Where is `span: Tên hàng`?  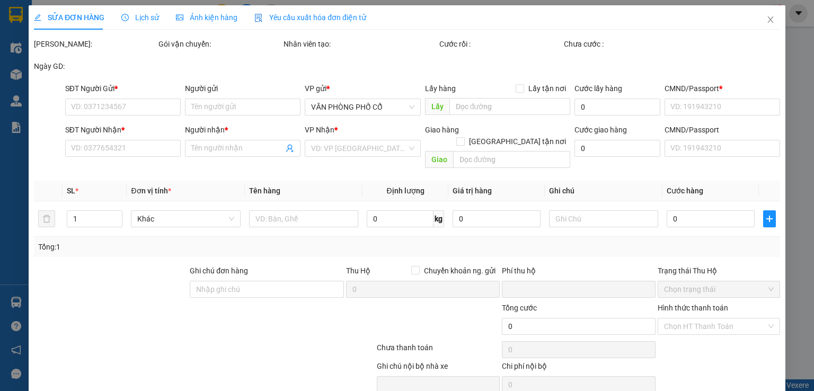
span: Tên hàng is located at coordinates (264, 191).